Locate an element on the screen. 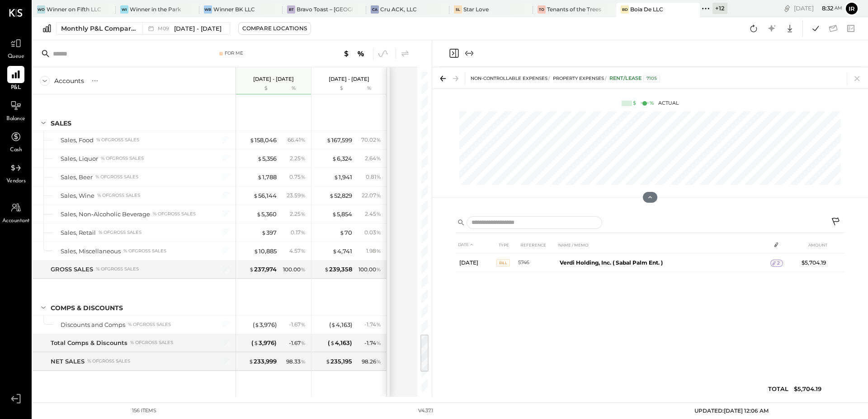  div: 66.41 is located at coordinates (297, 140).